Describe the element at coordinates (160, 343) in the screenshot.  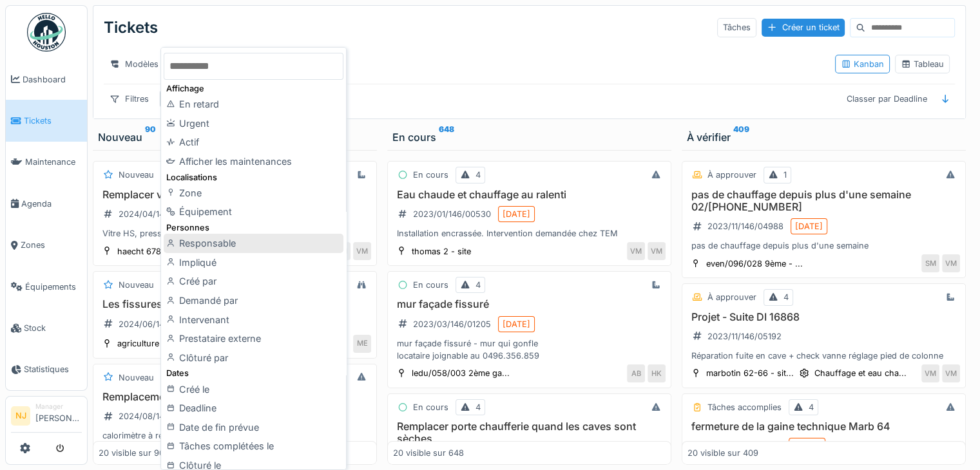
I see `div: agriculture 182 / ma...` at that location.